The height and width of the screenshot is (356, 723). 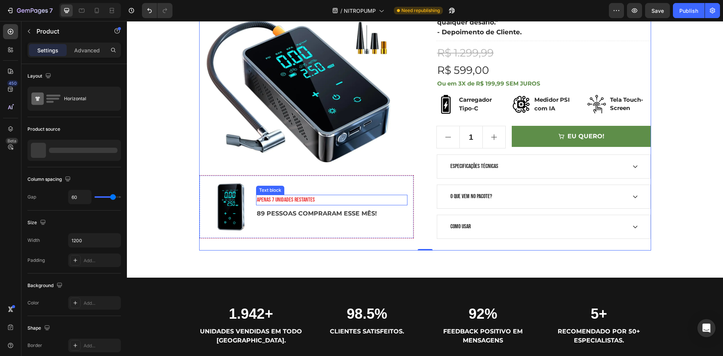 I want to click on div: Layout, so click(x=40, y=76).